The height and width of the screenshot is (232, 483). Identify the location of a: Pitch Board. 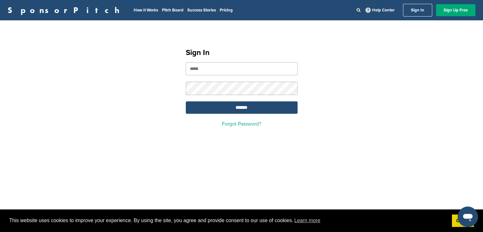
(173, 10).